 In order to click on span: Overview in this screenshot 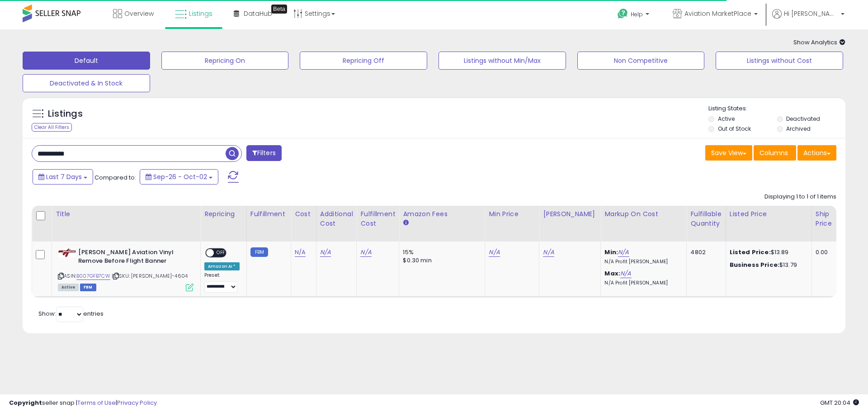, I will do `click(139, 14)`.